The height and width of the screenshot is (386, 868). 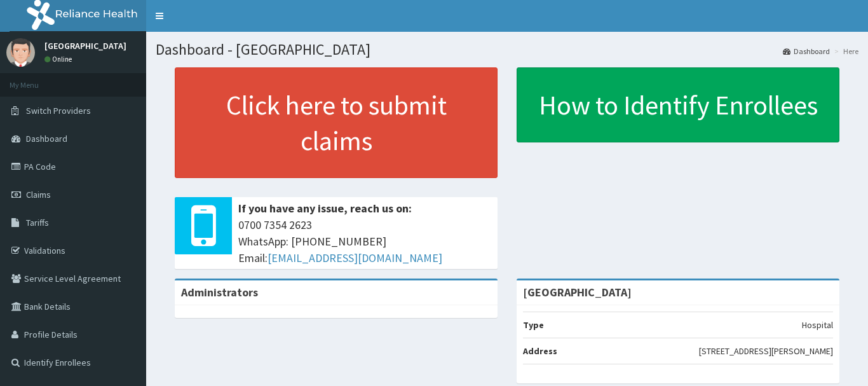 What do you see at coordinates (46, 139) in the screenshot?
I see `span: Dashboard` at bounding box center [46, 139].